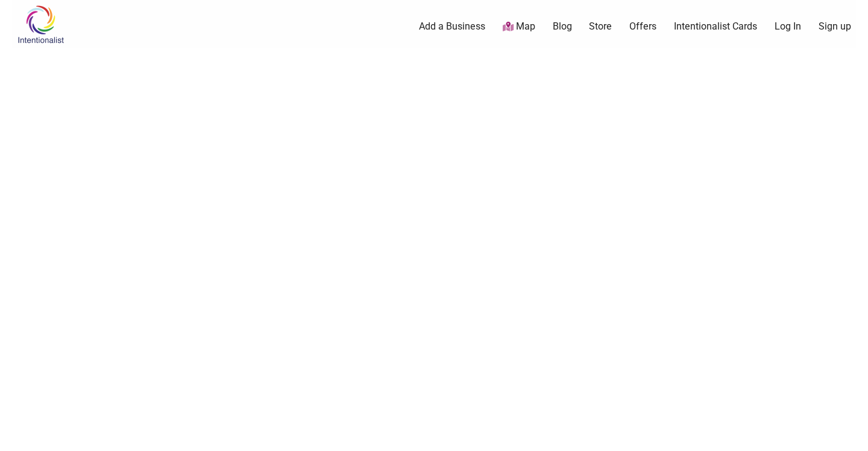 The height and width of the screenshot is (451, 868). Describe the element at coordinates (600, 27) in the screenshot. I see `a: Store` at that location.